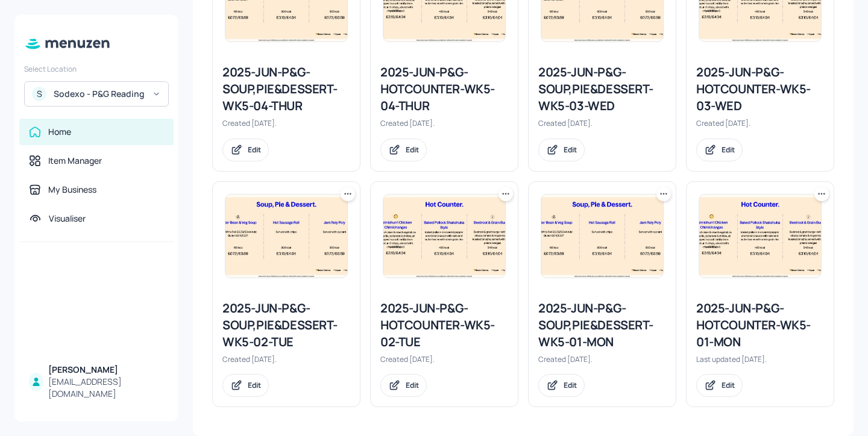 The height and width of the screenshot is (436, 868). Describe the element at coordinates (287, 325) in the screenshot. I see `div: 2025-JUN-P&G-SOUP,PIE&DESSERT-WK5-02-TUE` at that location.